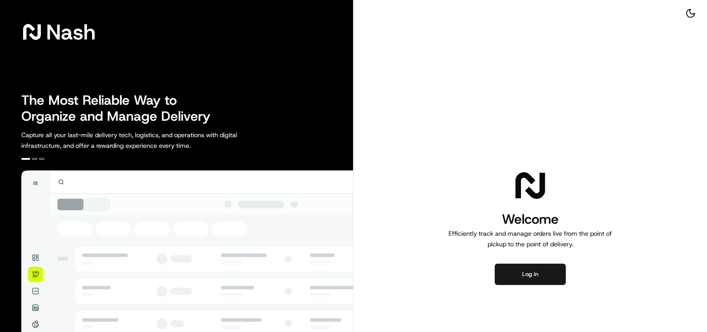 The image size is (707, 332). Describe the element at coordinates (149, 140) in the screenshot. I see `p: Capture all your last-mile delivery tech, logistics, and operations with digital infrastructure, ...` at that location.